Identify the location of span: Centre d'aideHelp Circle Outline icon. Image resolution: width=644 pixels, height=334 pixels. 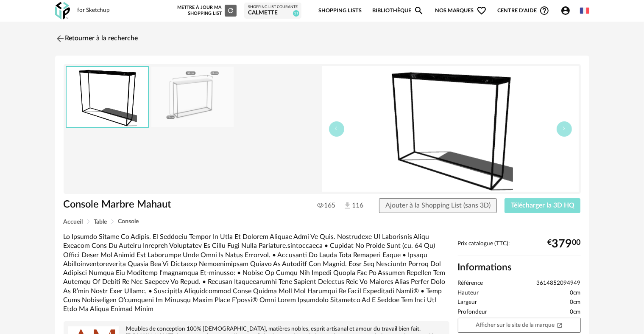
(523, 11).